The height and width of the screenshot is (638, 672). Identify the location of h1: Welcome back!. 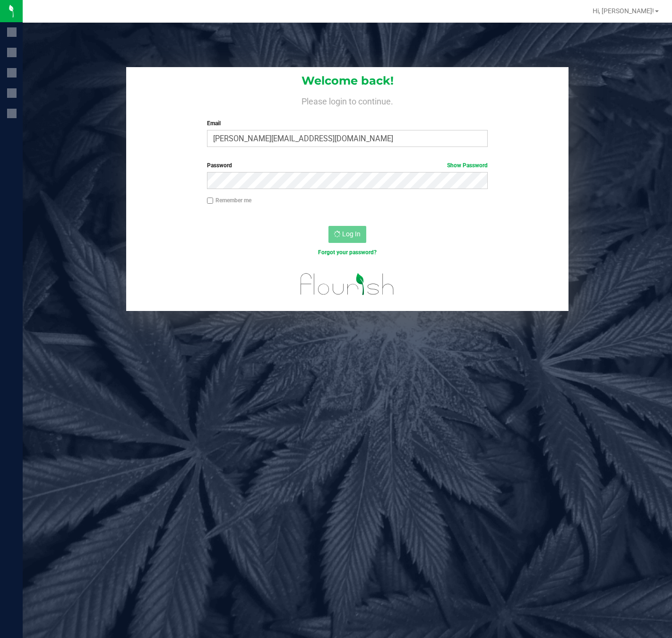
(347, 81).